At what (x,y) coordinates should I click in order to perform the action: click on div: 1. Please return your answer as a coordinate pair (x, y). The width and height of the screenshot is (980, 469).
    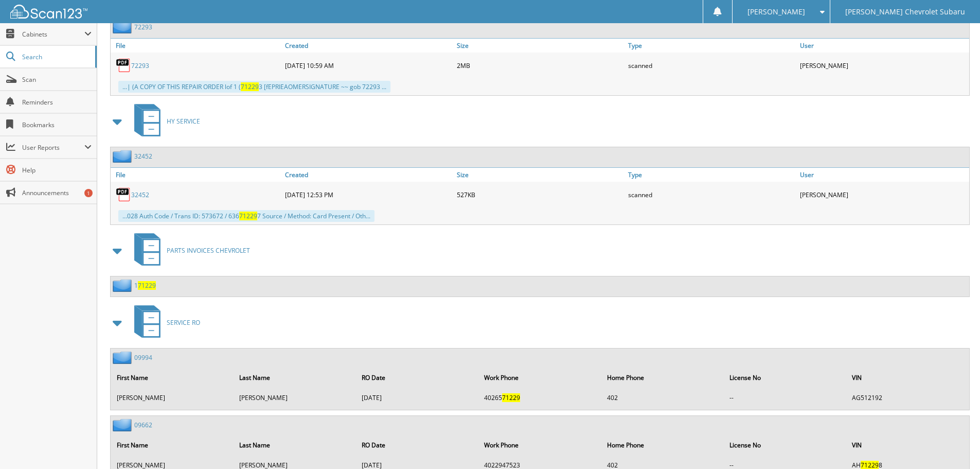
    Looking at the image, I should click on (88, 193).